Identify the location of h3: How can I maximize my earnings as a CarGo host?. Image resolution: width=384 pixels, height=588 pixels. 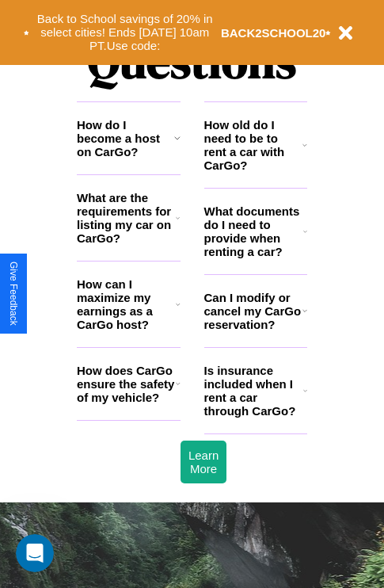
(126, 305).